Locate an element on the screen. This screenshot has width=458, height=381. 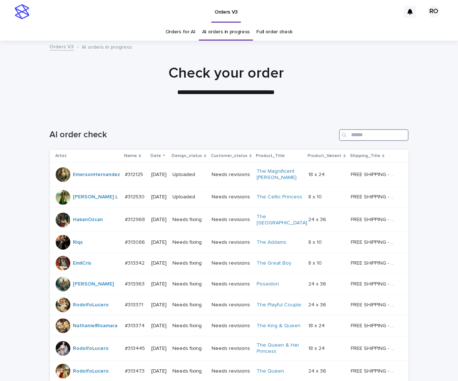
input: Search is located at coordinates (374, 135).